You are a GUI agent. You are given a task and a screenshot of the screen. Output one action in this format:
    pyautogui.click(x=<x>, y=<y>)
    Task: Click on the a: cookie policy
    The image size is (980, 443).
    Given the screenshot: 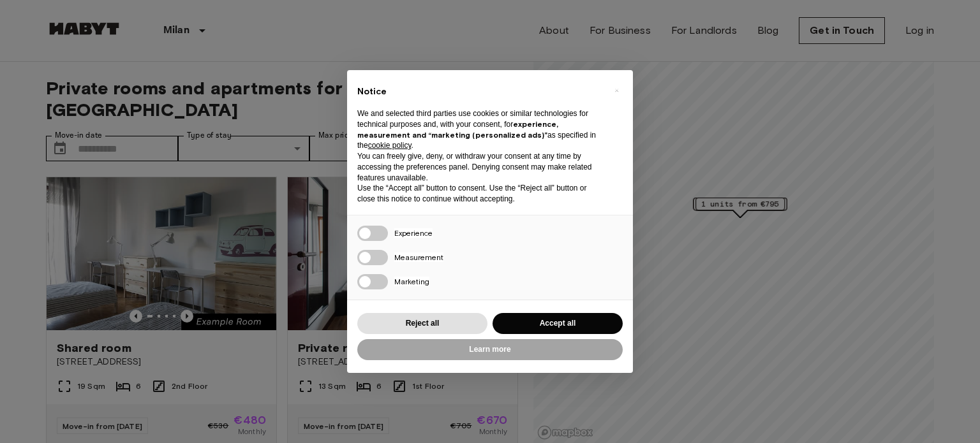 What is the action you would take?
    pyautogui.click(x=390, y=145)
    